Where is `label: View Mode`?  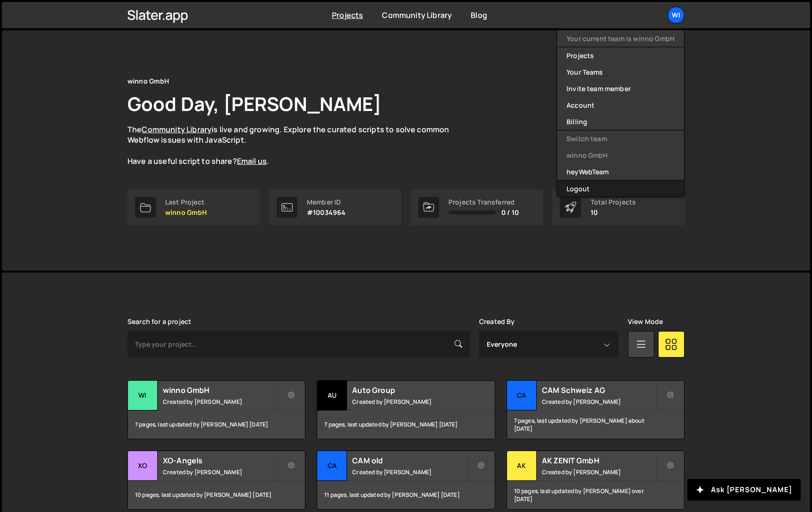
label: View Mode is located at coordinates (646, 322).